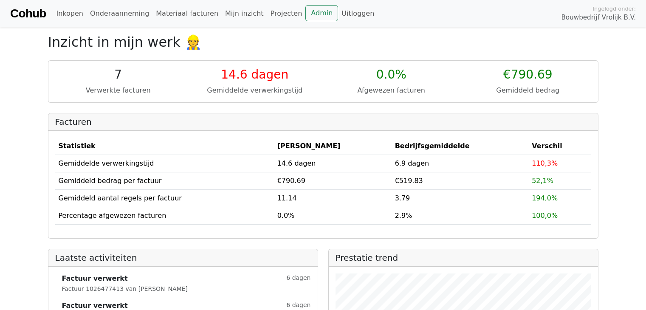 This screenshot has height=310, width=646. I want to click on td: 0.0%, so click(332, 215).